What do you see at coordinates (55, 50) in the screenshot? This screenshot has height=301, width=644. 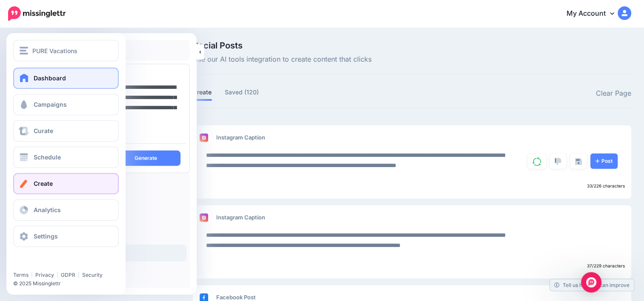 I see `span: PURE Vacations` at bounding box center [55, 50].